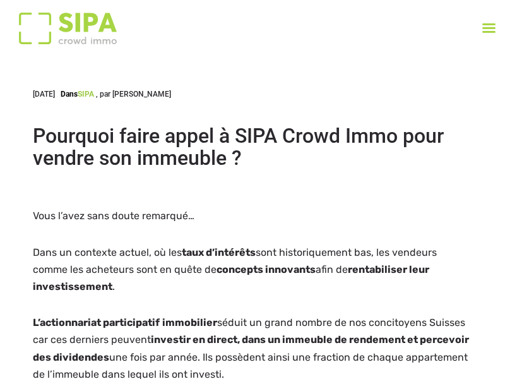 This screenshot has height=379, width=505. Describe the element at coordinates (86, 94) in the screenshot. I see `a: SIPA` at that location.